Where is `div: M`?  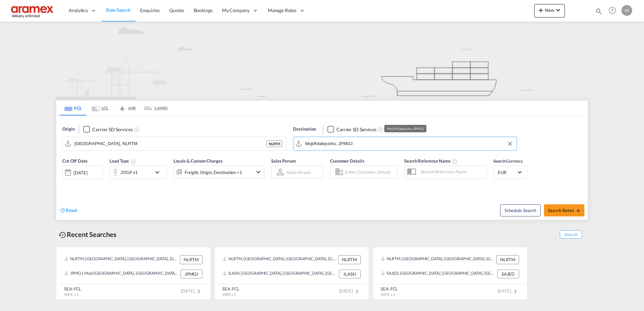 div: M is located at coordinates (626, 11).